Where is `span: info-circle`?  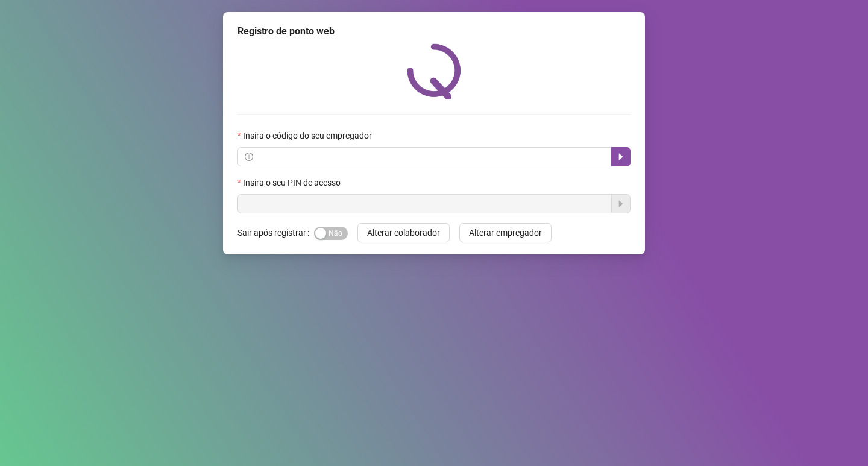
span: info-circle is located at coordinates (249, 157).